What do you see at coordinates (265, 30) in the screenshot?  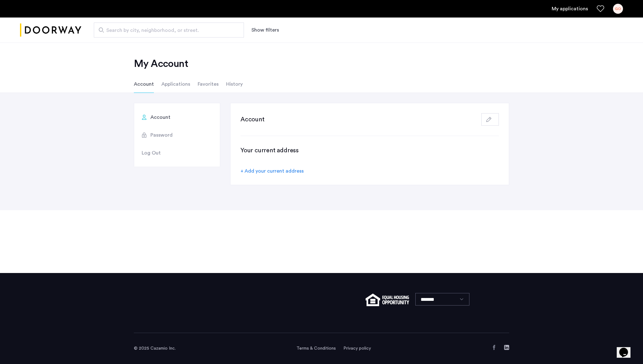 I see `button: Show or hide filters` at bounding box center [265, 30].